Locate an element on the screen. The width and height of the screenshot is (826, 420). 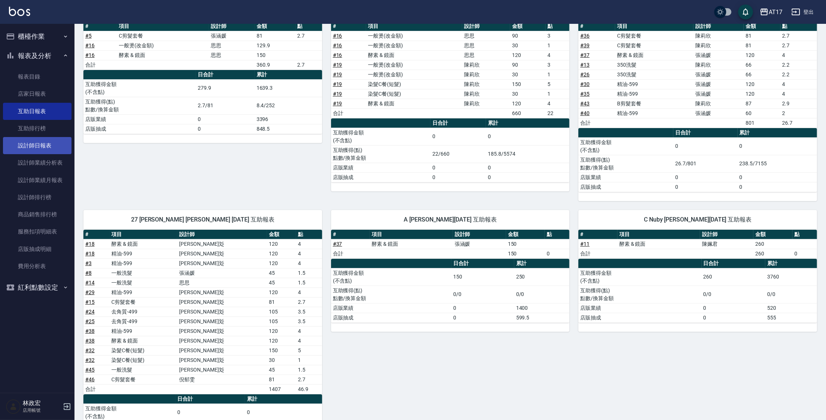
th: 日合計 is located at coordinates (483, 264).